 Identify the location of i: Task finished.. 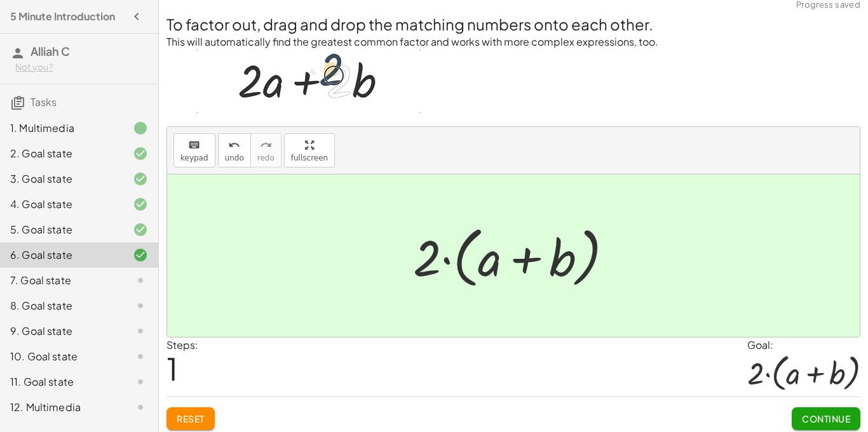
(140, 128).